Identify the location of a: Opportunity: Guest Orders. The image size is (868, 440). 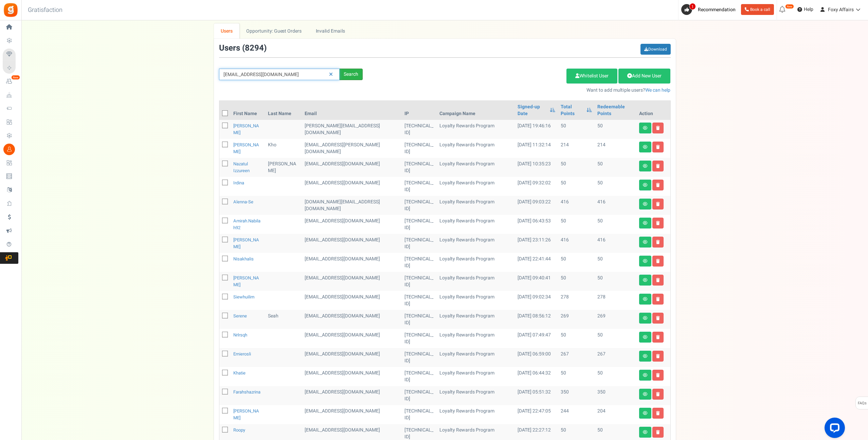
(273, 31).